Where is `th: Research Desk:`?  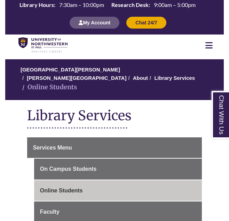
th: Research Desk: is located at coordinates (130, 5).